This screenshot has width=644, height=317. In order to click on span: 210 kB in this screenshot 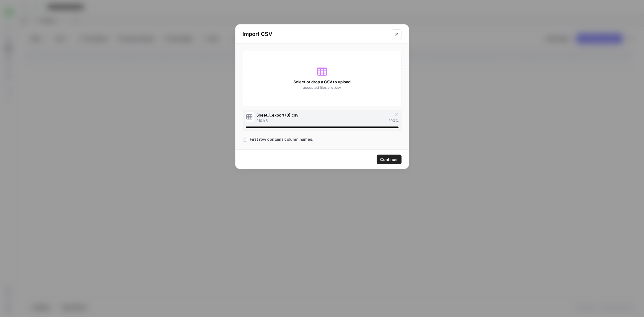, I will do `click(262, 120)`.